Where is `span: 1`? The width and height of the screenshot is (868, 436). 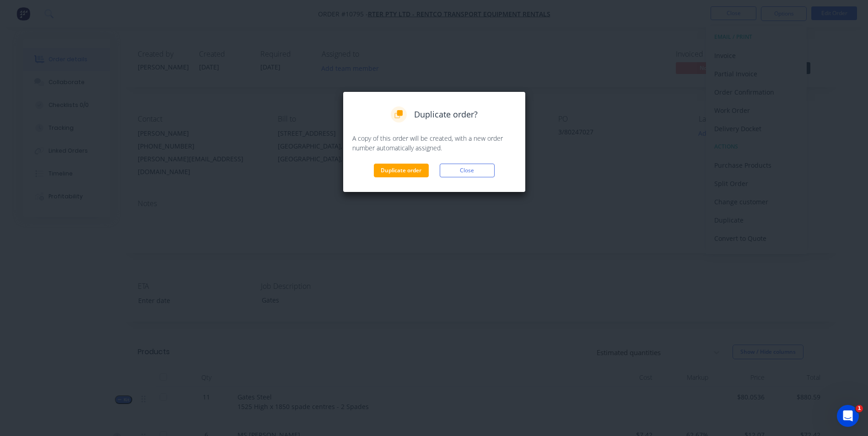 span: 1 is located at coordinates (859, 409).